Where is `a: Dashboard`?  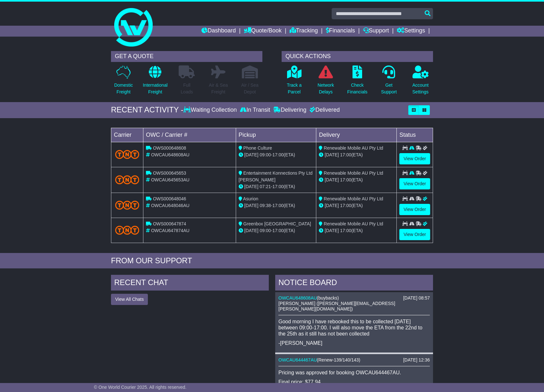
a: Dashboard is located at coordinates (218, 31).